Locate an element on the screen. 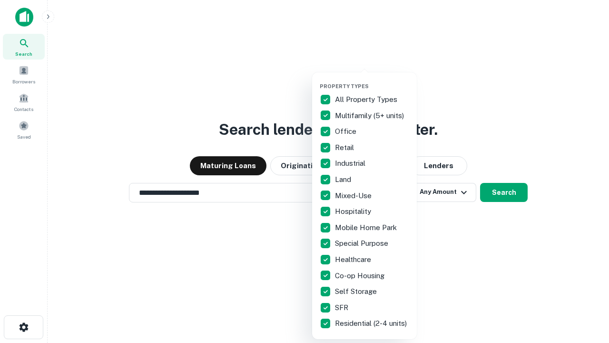 The width and height of the screenshot is (609, 343). p: Office is located at coordinates (347, 131).